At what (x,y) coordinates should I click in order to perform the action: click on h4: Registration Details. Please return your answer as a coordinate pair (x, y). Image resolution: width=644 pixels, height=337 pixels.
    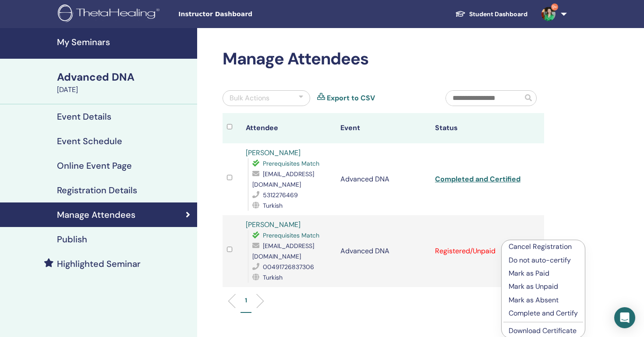
    Looking at the image, I should click on (97, 190).